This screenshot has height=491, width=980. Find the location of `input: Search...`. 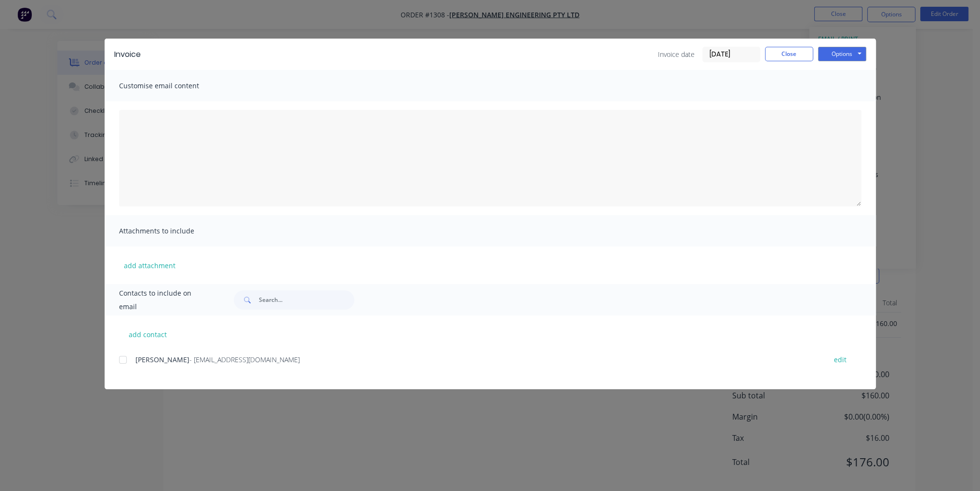

input: Search... is located at coordinates (306, 300).